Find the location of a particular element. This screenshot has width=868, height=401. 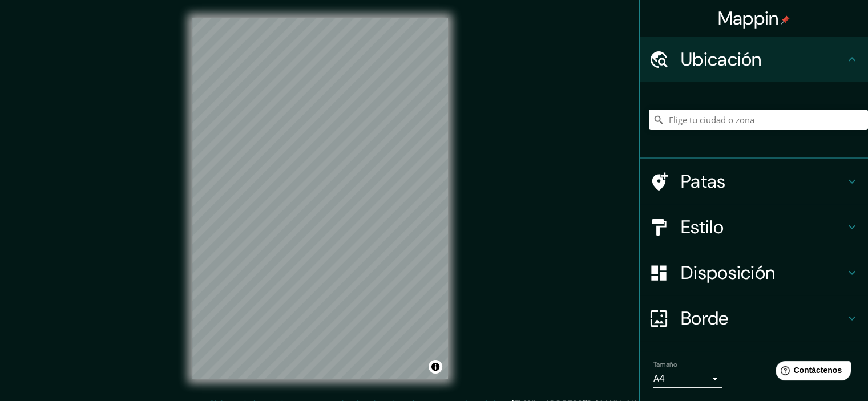

font: Patas is located at coordinates (703, 181).